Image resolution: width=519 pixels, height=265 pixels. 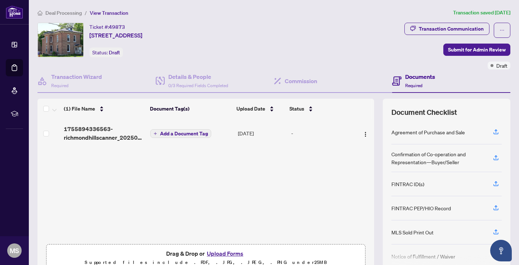 I want to click on span: Submit for Admin Review, so click(x=477, y=50).